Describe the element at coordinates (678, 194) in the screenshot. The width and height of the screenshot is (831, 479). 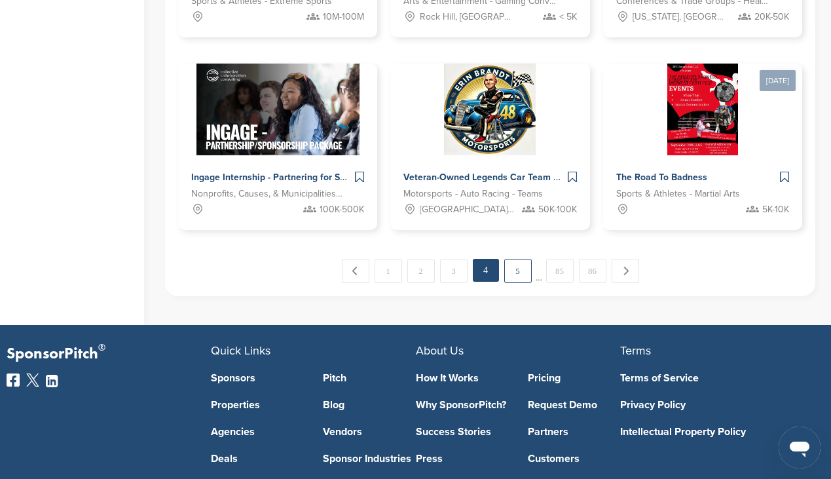
I see `span: Sports & Athletes - Martial Arts` at that location.